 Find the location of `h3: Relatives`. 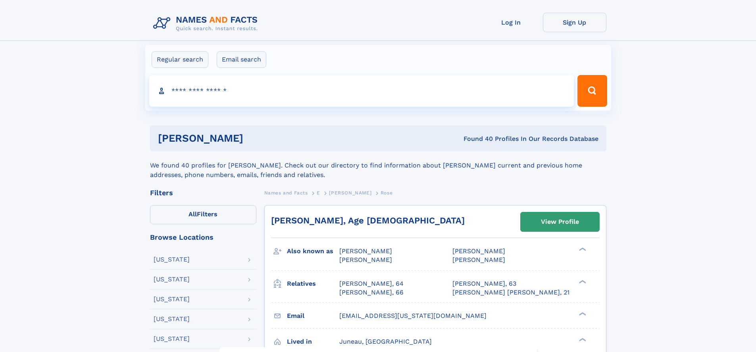

h3: Relatives is located at coordinates (313, 284).